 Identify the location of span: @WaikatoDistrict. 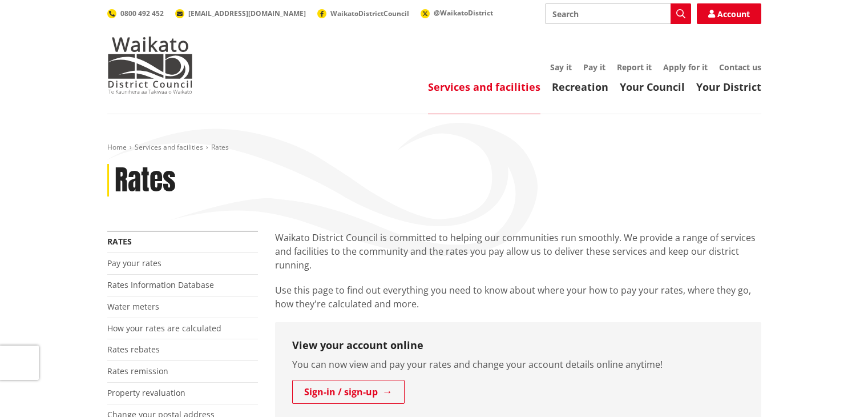
(464, 12).